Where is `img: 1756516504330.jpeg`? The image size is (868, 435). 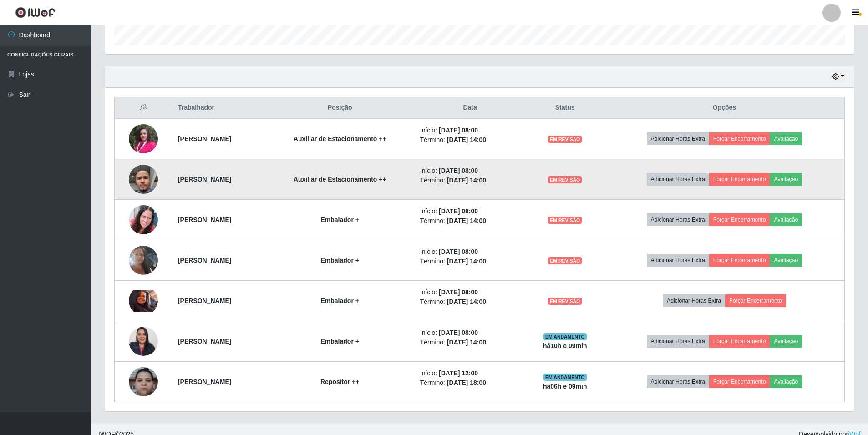
img: 1756516504330.jpeg is located at coordinates (143, 138).